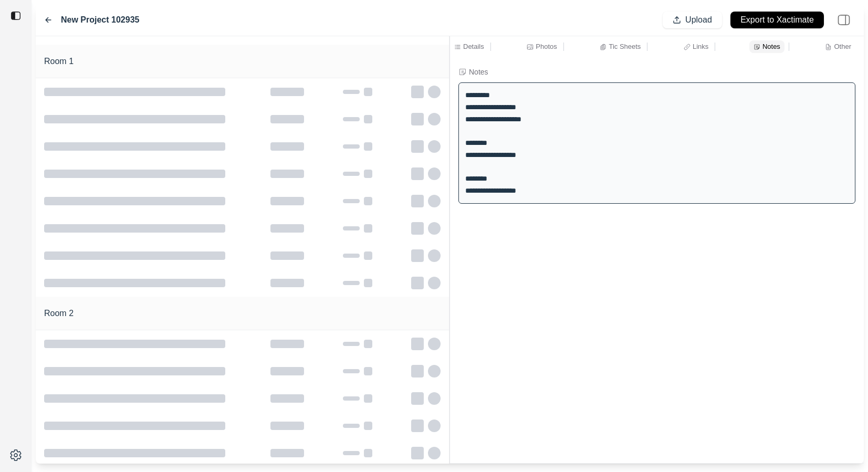  What do you see at coordinates (16, 16) in the screenshot?
I see `img: toggle sidebar` at bounding box center [16, 16].